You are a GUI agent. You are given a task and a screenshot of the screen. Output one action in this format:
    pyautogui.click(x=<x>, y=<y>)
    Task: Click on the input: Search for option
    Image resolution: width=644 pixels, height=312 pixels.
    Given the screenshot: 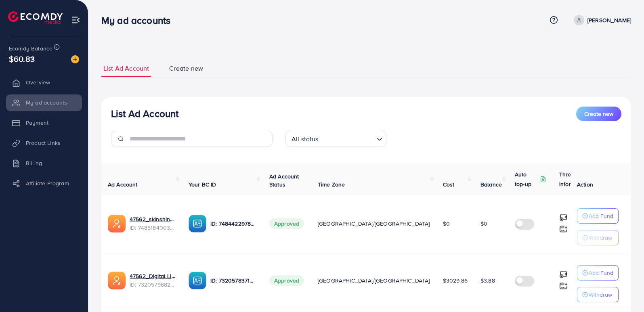 What is the action you would take?
    pyautogui.click(x=348, y=138)
    